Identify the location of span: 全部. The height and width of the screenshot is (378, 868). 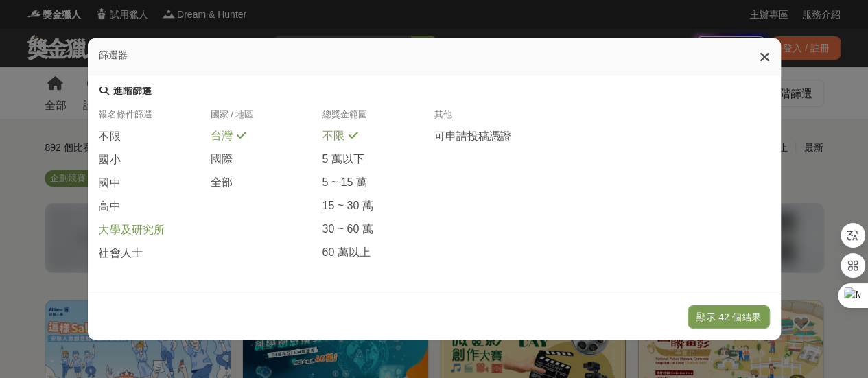
(221, 182).